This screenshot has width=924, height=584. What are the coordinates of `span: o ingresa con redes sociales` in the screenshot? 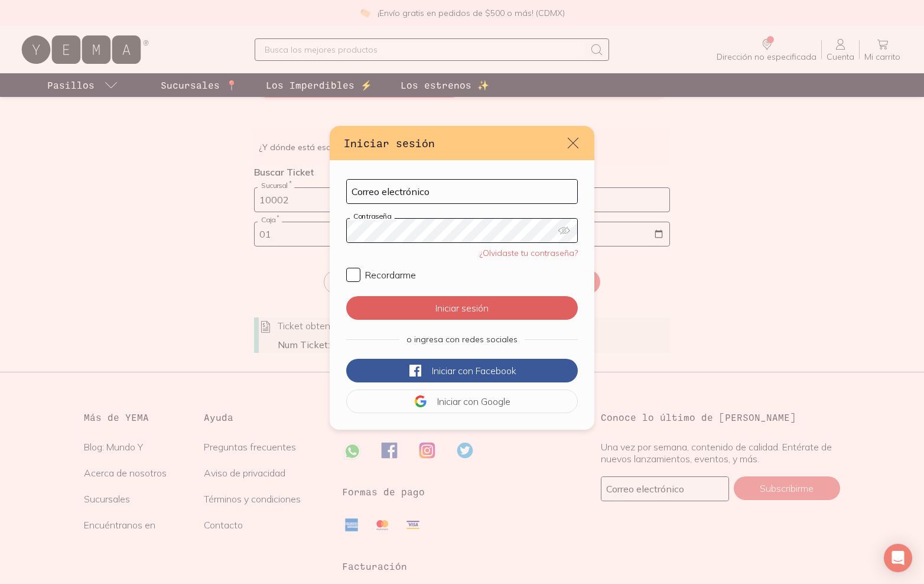 It's located at (462, 339).